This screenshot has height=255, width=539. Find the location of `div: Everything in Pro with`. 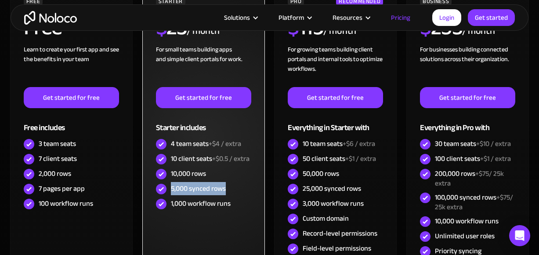

div: Everything in Pro with is located at coordinates (467, 122).